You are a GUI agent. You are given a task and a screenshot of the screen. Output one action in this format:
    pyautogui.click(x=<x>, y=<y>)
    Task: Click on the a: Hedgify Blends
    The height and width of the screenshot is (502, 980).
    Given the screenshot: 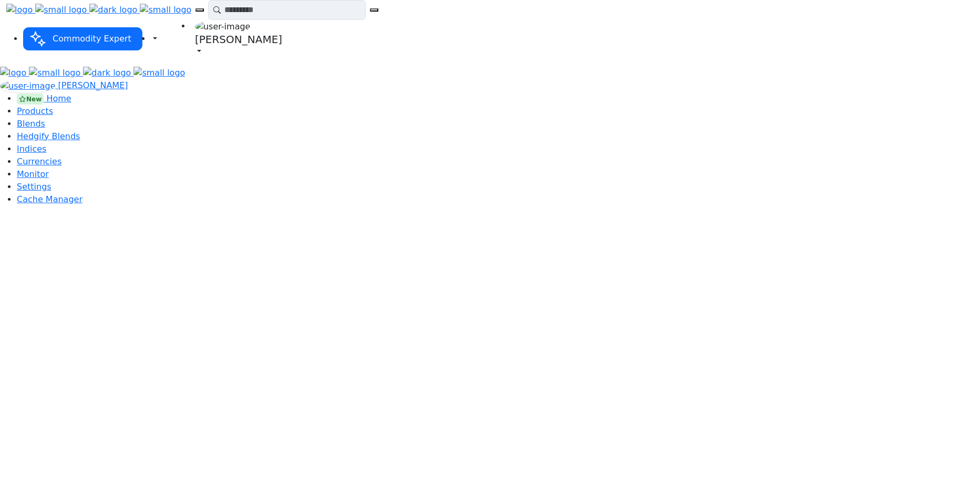 What is the action you would take?
    pyautogui.click(x=48, y=136)
    